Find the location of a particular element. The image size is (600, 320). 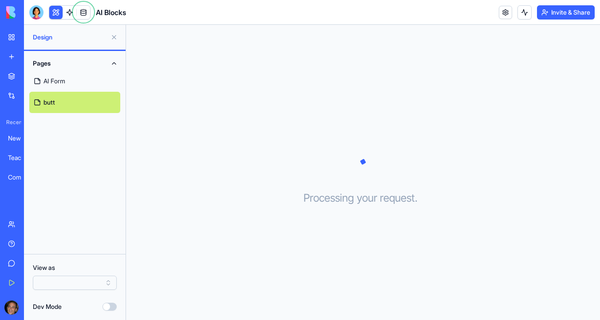

label: View as is located at coordinates (75, 268).